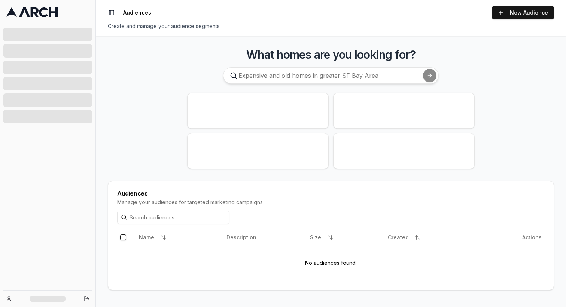 The image size is (566, 307). What do you see at coordinates (331, 55) in the screenshot?
I see `h3: What homes are you looking for?` at bounding box center [331, 55].